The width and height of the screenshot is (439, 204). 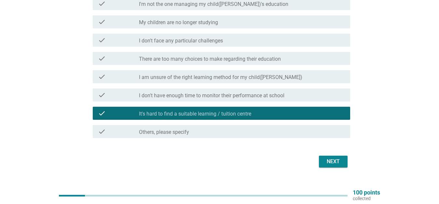 What do you see at coordinates (210, 59) in the screenshot?
I see `label: There are too many choices to make regarding their education` at bounding box center [210, 59].